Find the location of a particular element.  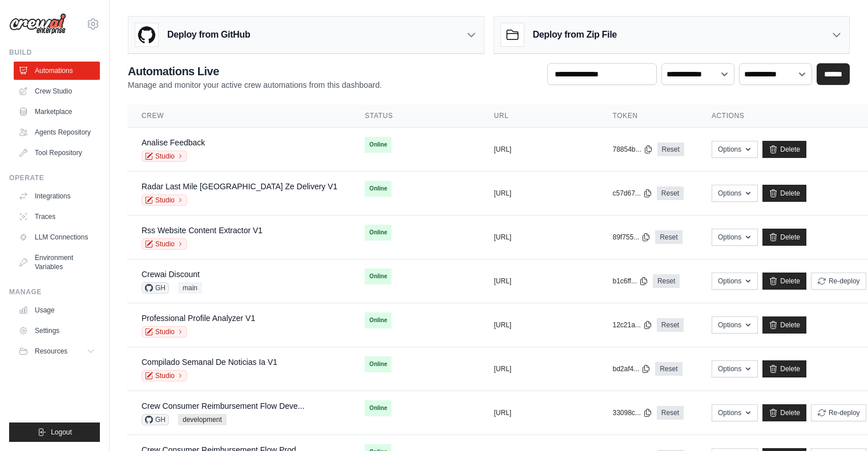

a: Marketplace is located at coordinates (56, 112).